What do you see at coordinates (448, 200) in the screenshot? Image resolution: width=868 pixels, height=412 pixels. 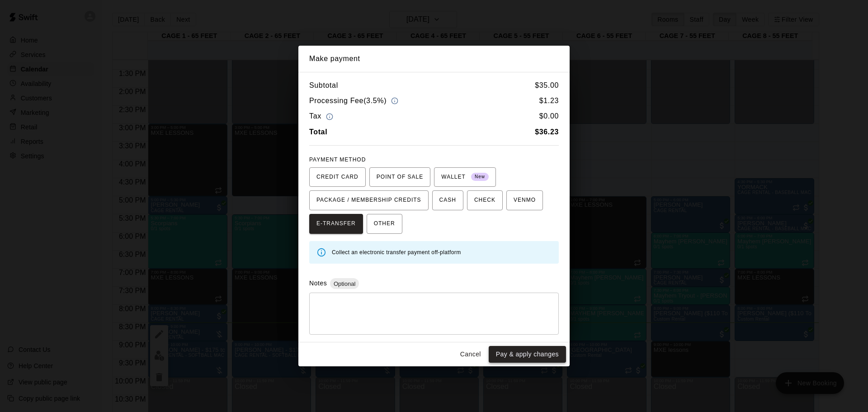 I see `button: CASH` at bounding box center [448, 200].